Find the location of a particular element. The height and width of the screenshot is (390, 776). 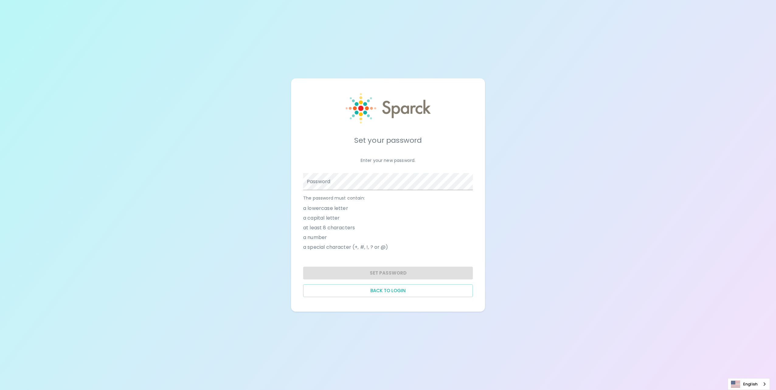

img: Sparck logo is located at coordinates (388, 108).